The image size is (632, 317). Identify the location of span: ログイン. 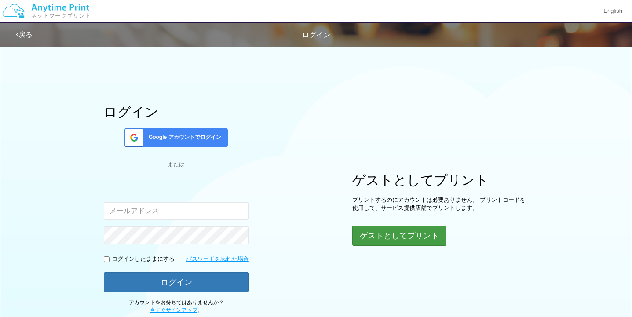
(316, 35).